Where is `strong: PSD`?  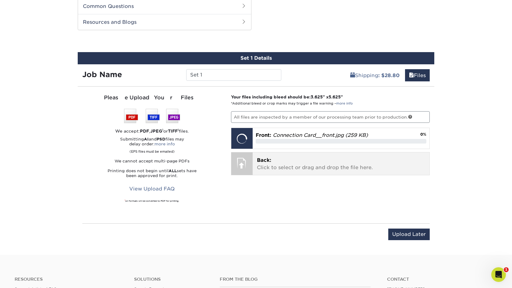
strong: PSD is located at coordinates (161, 139).